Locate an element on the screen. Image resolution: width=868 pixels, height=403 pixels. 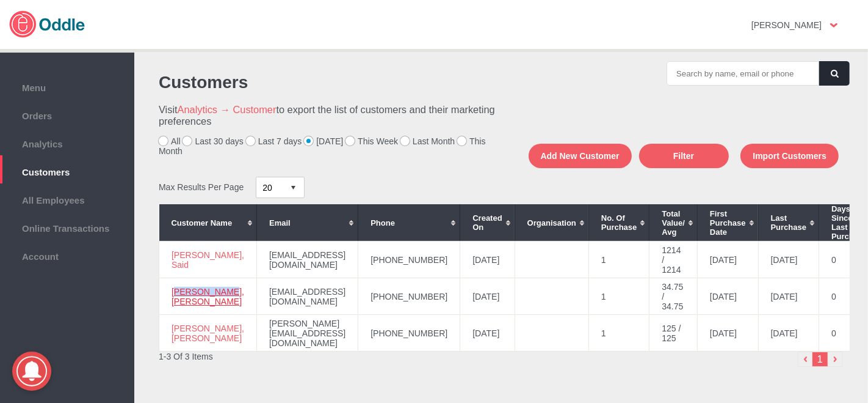
label: Last 7 days is located at coordinates (274, 141).